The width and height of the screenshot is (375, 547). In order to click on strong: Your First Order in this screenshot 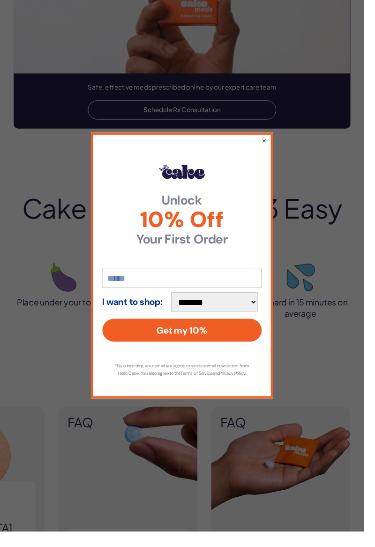, I will do `click(188, 247)`.